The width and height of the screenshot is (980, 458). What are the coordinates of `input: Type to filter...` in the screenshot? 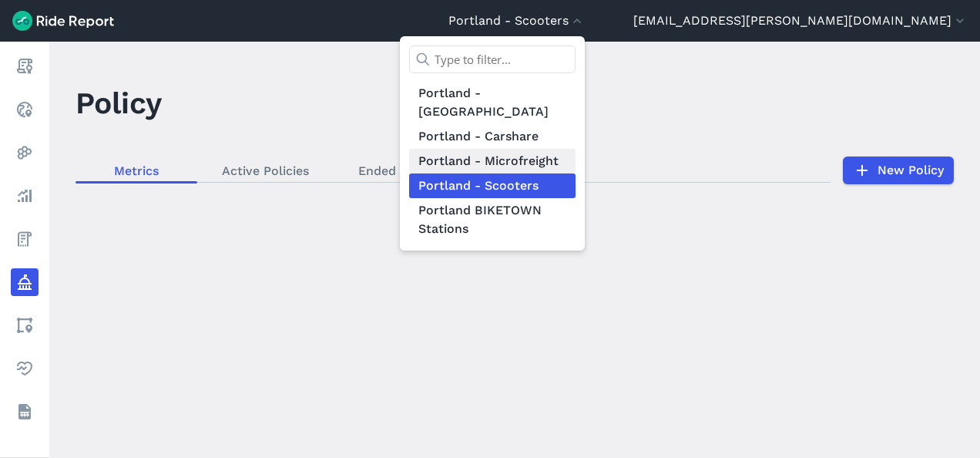 It's located at (492, 59).